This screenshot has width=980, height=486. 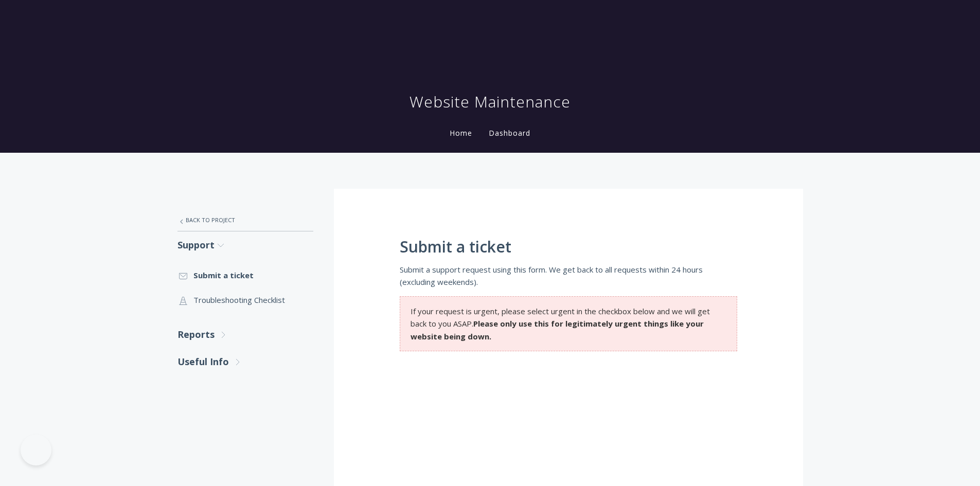 I want to click on a: Support, so click(x=245, y=245).